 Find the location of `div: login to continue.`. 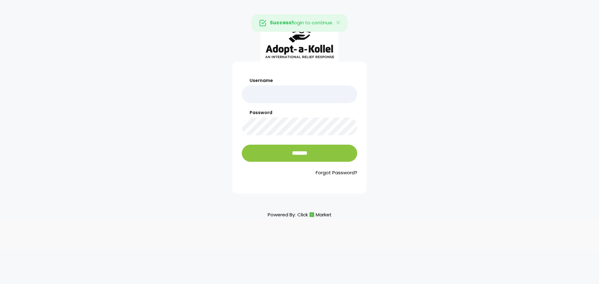

div: login to continue. is located at coordinates (300, 23).